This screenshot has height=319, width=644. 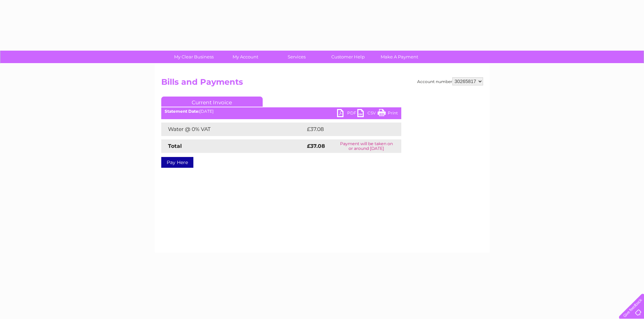 What do you see at coordinates (245, 57) in the screenshot?
I see `a: My Account` at bounding box center [245, 57].